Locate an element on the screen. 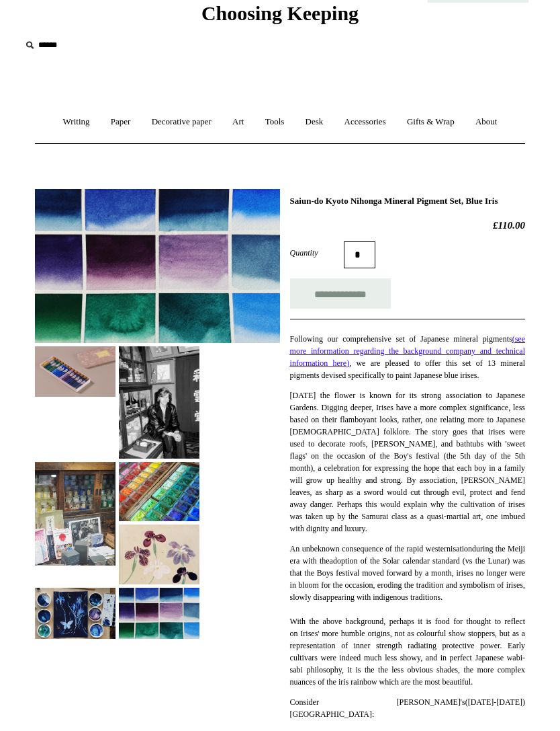  a: About is located at coordinates (487, 122).